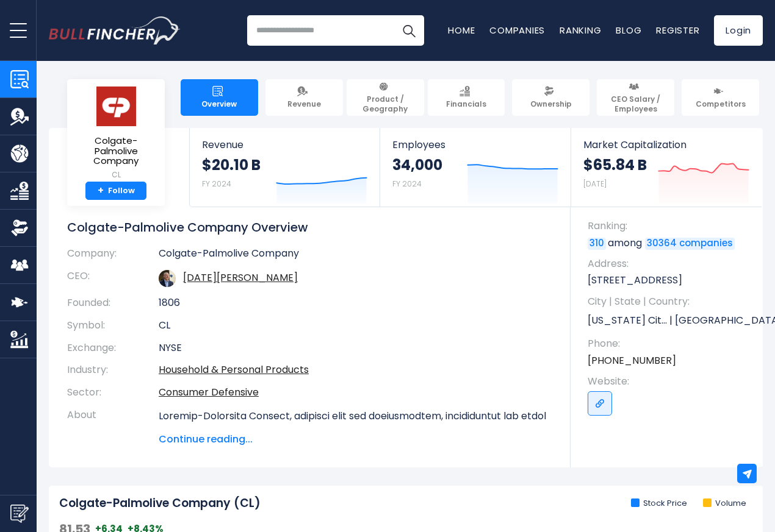  I want to click on th: Founded:, so click(113, 303).